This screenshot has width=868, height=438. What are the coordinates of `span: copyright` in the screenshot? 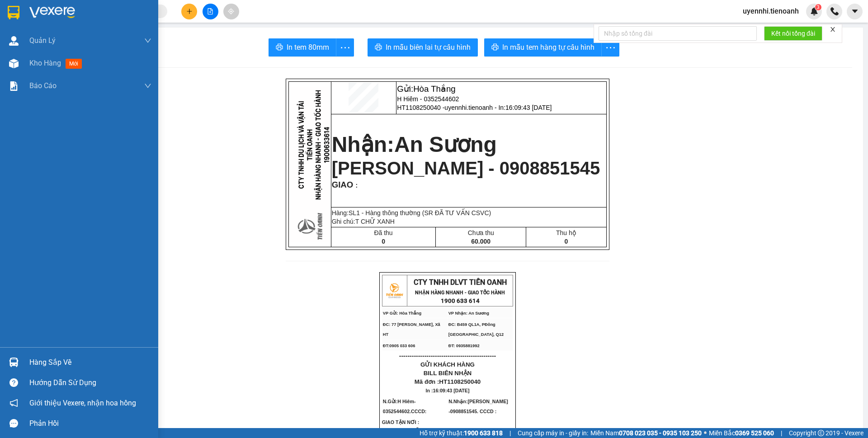 It's located at (821, 434).